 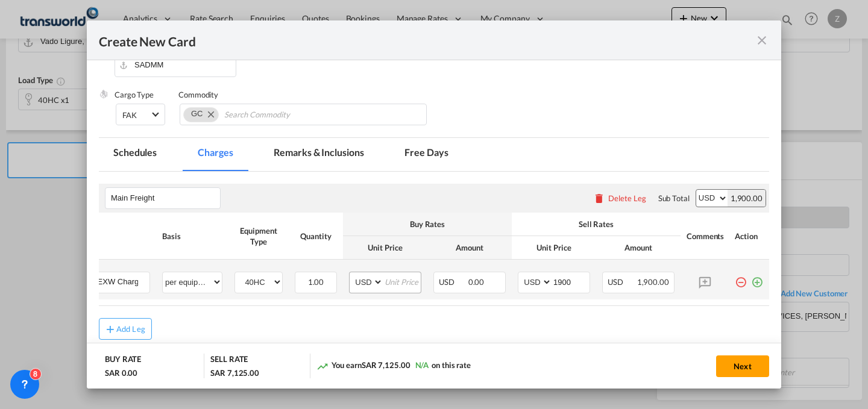 I want to click on label: Cargo Type, so click(x=134, y=94).